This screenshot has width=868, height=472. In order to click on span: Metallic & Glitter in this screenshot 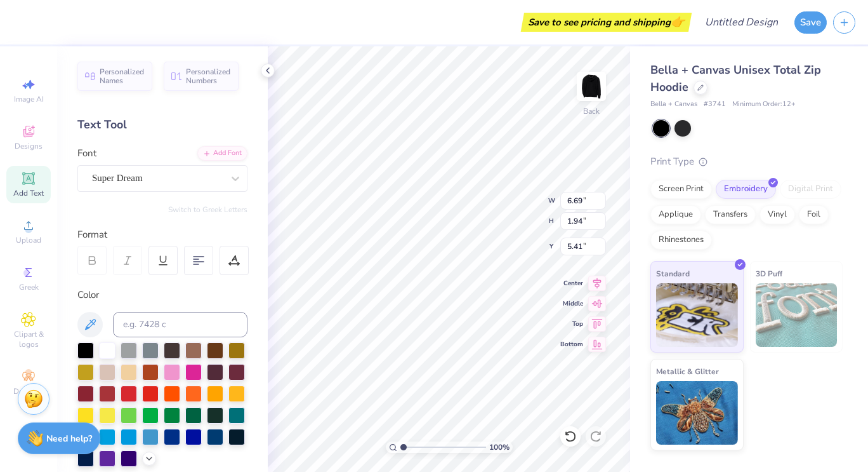, I will do `click(688, 371)`.